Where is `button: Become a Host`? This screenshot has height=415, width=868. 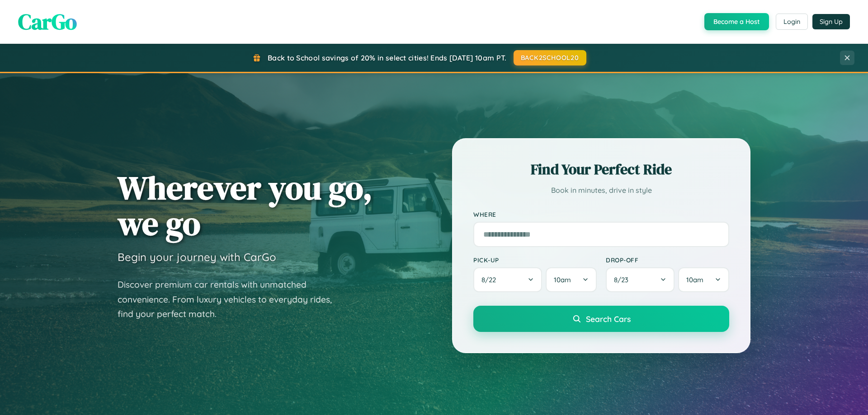
button: Become a Host is located at coordinates (737, 22).